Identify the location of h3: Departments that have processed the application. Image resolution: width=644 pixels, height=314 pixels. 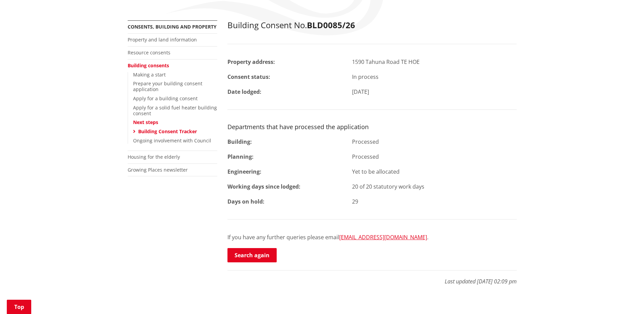
(372, 127).